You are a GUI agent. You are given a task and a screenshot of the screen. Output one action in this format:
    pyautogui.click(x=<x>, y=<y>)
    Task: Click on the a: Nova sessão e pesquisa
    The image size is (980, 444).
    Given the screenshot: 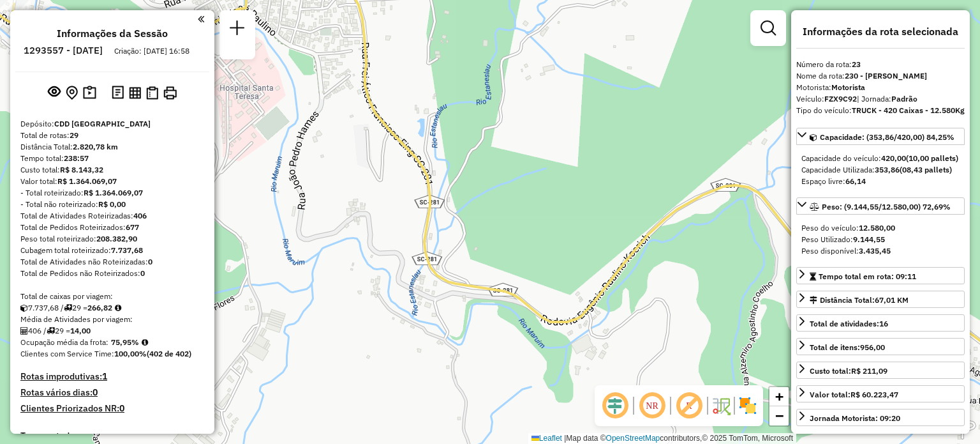 What is the action you would take?
    pyautogui.click(x=237, y=29)
    